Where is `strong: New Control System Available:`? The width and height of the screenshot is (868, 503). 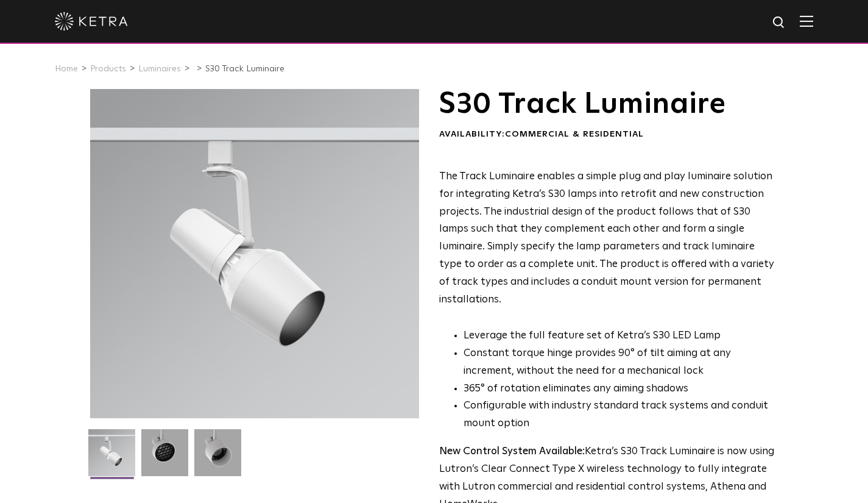
strong: New Control System Available: is located at coordinates (512, 451).